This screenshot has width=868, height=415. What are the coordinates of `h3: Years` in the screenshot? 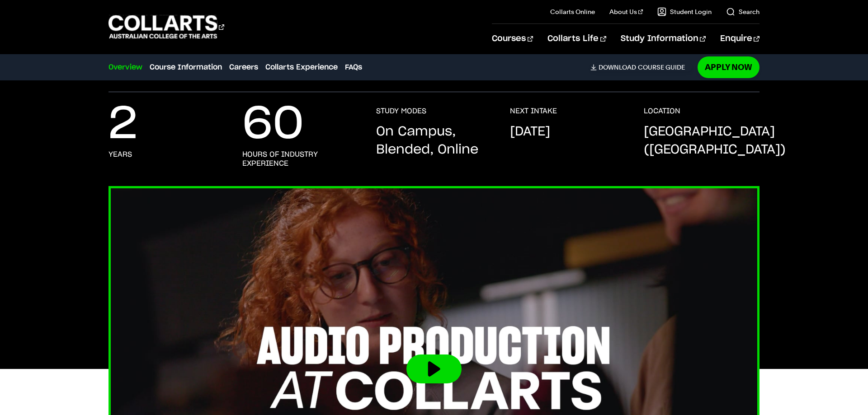 It's located at (120, 154).